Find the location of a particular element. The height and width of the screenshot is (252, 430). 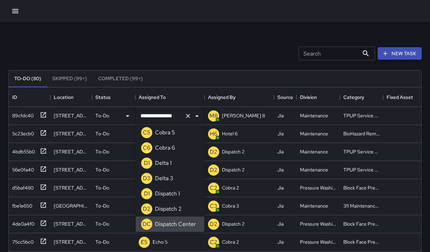

p: C3 is located at coordinates (213, 206).